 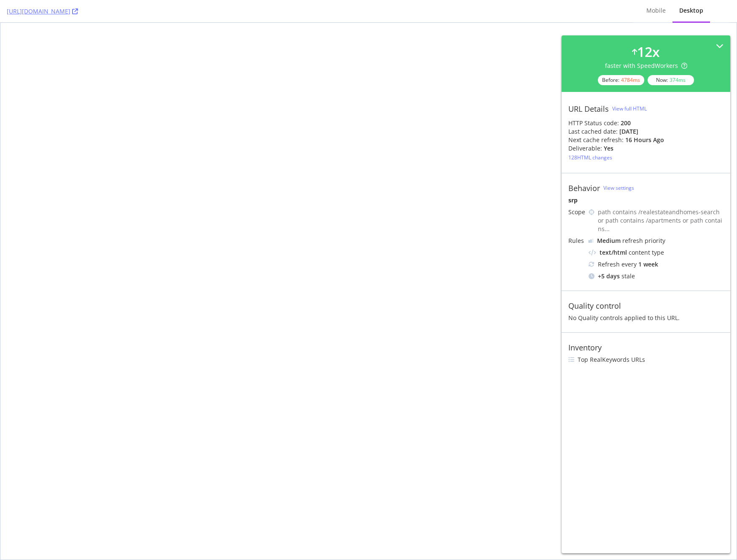 I want to click on div: + 5 days, so click(x=609, y=276).